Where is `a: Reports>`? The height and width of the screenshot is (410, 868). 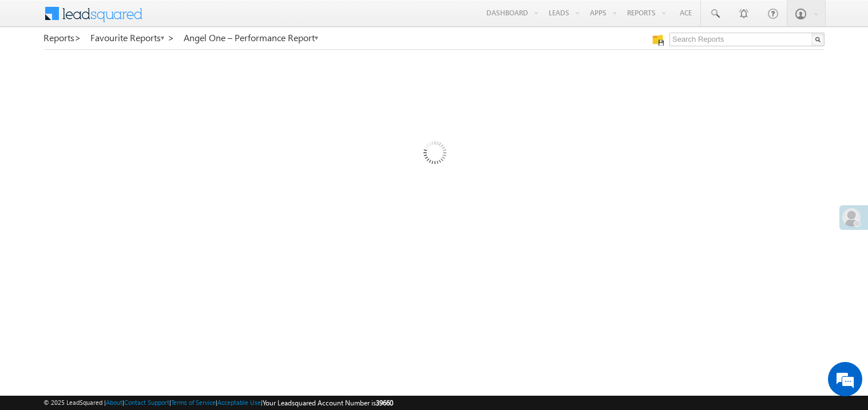 a: Reports> is located at coordinates (62, 38).